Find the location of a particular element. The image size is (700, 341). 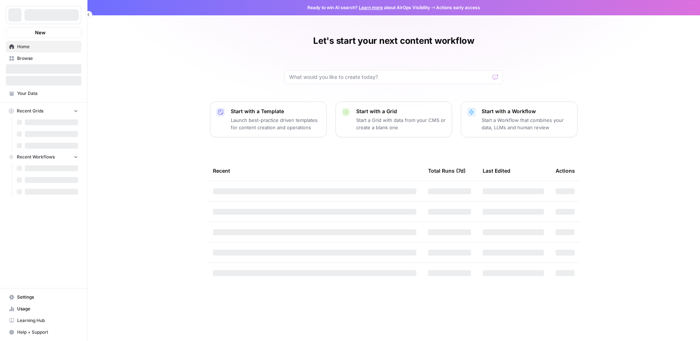

div: Total Runs (7d) is located at coordinates (447, 170).